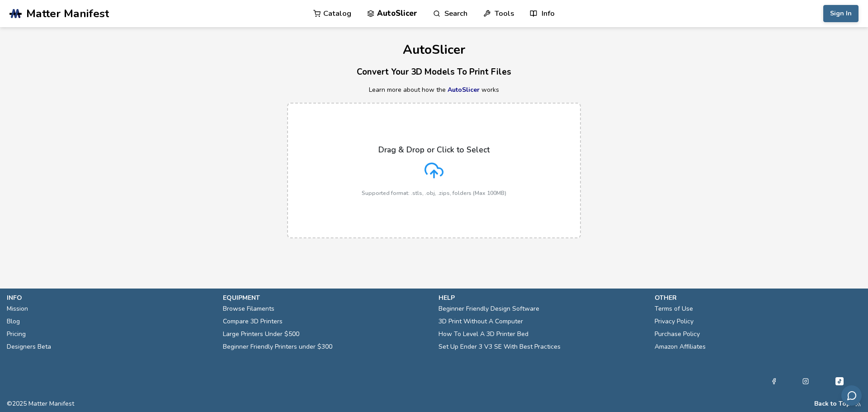 The height and width of the screenshot is (412, 868). What do you see at coordinates (463, 89) in the screenshot?
I see `a: AutoSlicer` at bounding box center [463, 89].